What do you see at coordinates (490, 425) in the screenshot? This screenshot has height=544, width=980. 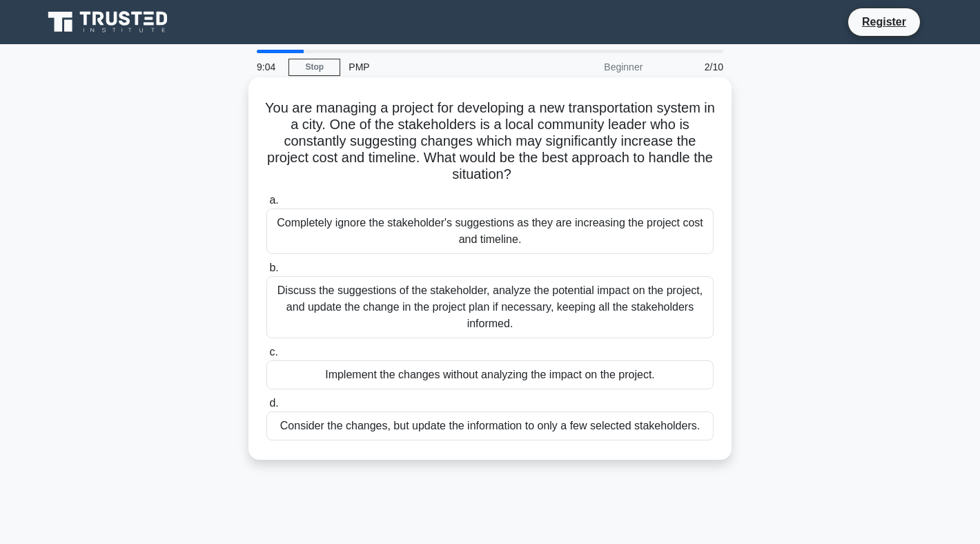 I see `div: Consider the changes, but update the information to only a few selected stakeholders.` at bounding box center [490, 425].